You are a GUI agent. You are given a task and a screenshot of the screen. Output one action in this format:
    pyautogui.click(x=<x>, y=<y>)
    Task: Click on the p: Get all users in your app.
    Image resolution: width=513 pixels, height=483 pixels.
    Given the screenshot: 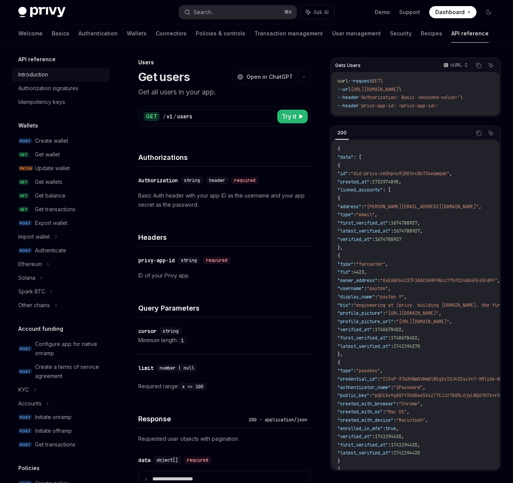 What is the action you would take?
    pyautogui.click(x=224, y=92)
    